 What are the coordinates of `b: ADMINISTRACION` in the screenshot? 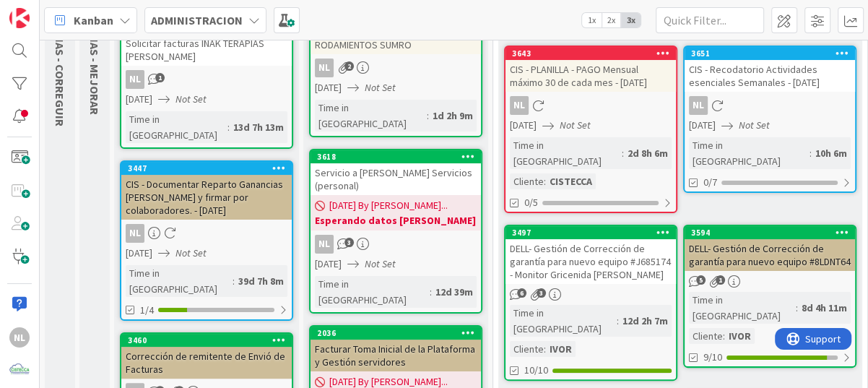 It's located at (196, 20).